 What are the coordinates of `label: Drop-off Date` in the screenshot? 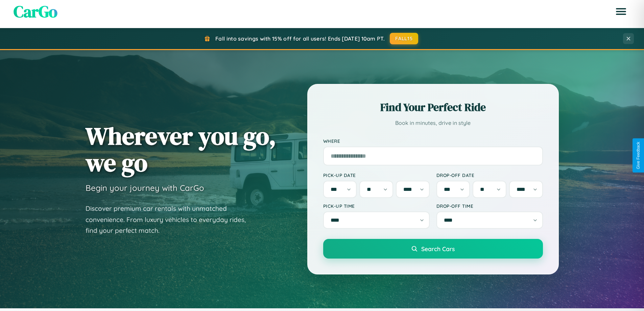 It's located at (490, 175).